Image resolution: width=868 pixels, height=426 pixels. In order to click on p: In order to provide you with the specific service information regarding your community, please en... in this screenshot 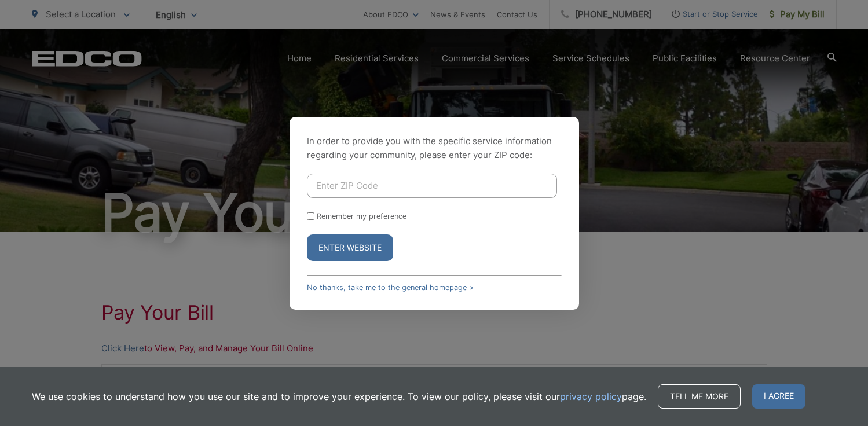, I will do `click(434, 148)`.